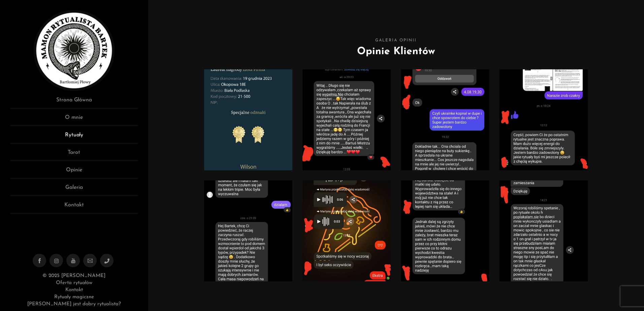 Image resolution: width=644 pixels, height=311 pixels. Describe the element at coordinates (74, 297) in the screenshot. I see `a: Rytuały magiczne` at that location.